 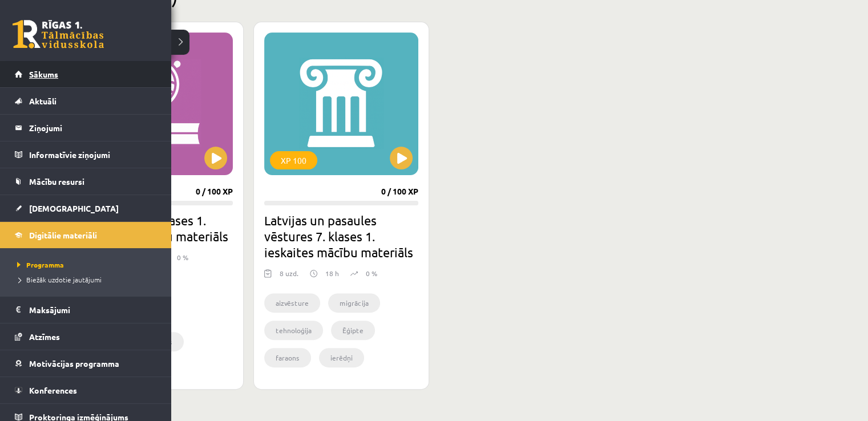 What do you see at coordinates (85, 74) in the screenshot?
I see `a: Sākums` at bounding box center [85, 74].